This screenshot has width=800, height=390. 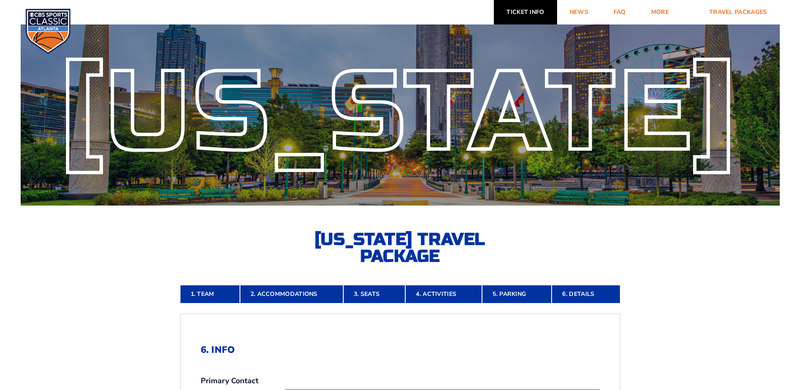 What do you see at coordinates (48, 31) in the screenshot?
I see `img: CBS Sports Classic` at bounding box center [48, 31].